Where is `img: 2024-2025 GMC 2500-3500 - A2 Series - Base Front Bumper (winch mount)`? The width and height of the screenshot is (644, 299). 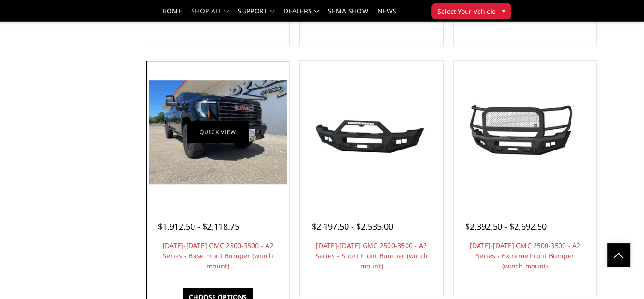 img: 2024-2025 GMC 2500-3500 - A2 Series - Base Front Bumper (winch mount) is located at coordinates (217, 132).